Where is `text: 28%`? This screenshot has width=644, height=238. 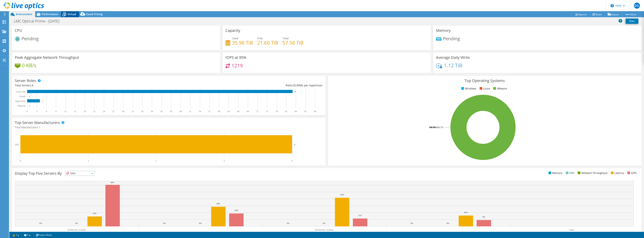 text: 28% is located at coordinates (218, 204).